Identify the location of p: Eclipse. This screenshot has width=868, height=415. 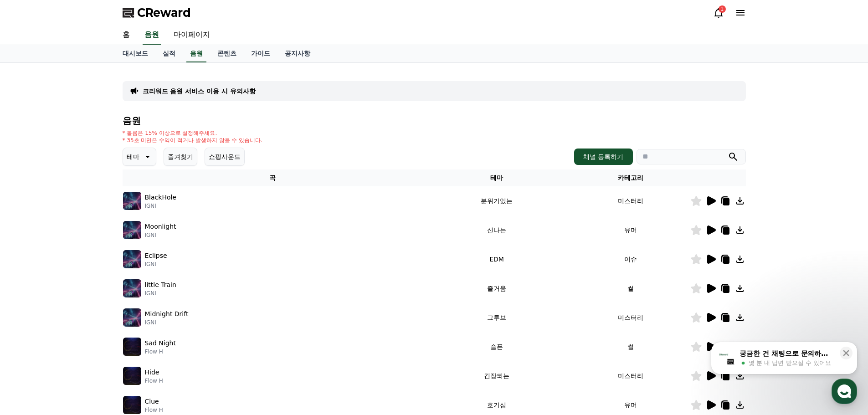
(156, 256).